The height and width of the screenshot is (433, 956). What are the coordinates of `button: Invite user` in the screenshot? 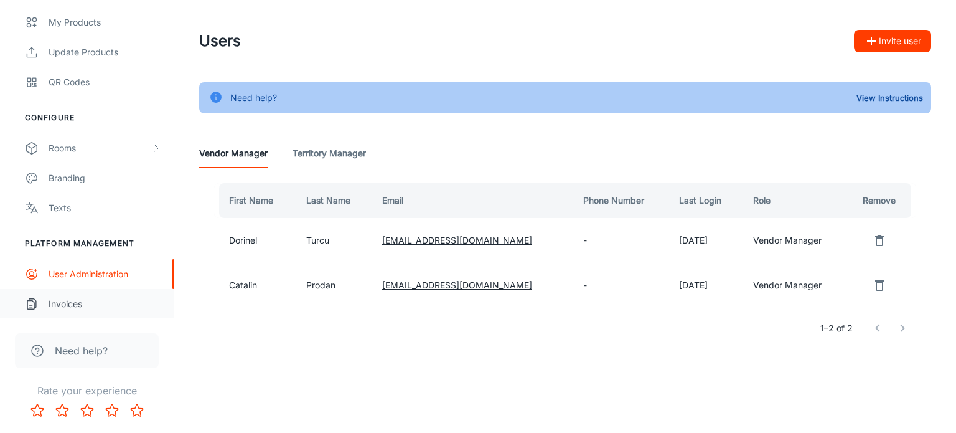 It's located at (892, 41).